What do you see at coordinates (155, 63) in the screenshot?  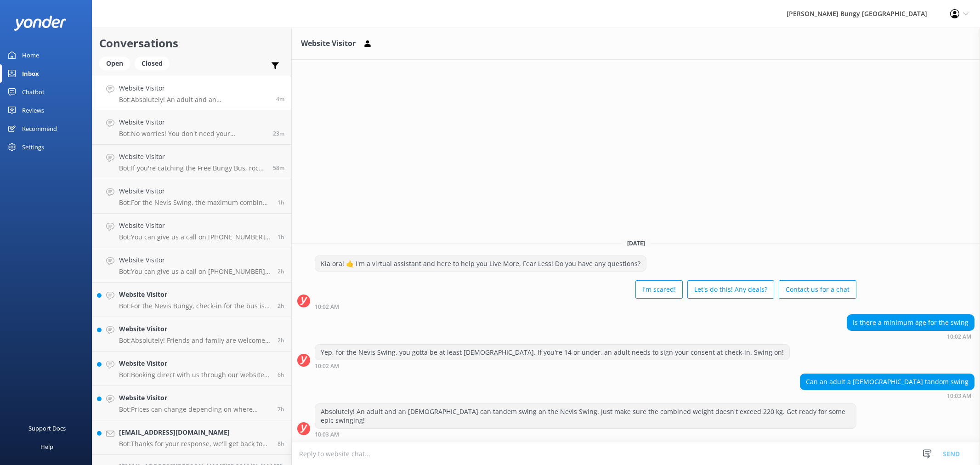 I see `a: Closed` at bounding box center [155, 63].